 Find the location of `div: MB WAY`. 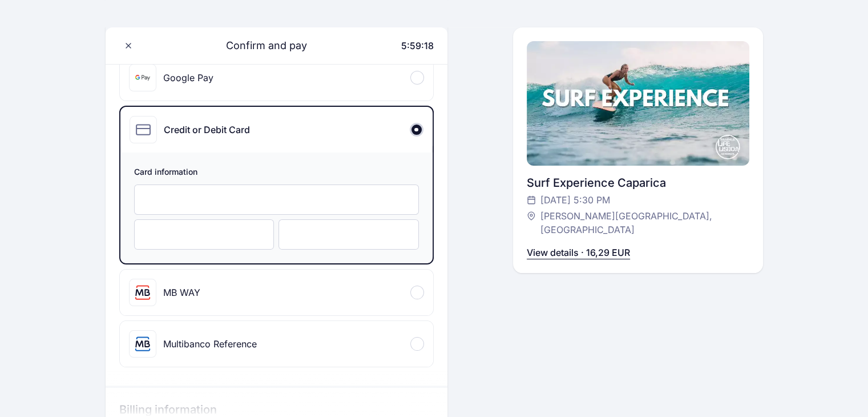

div: MB WAY is located at coordinates (181, 292).